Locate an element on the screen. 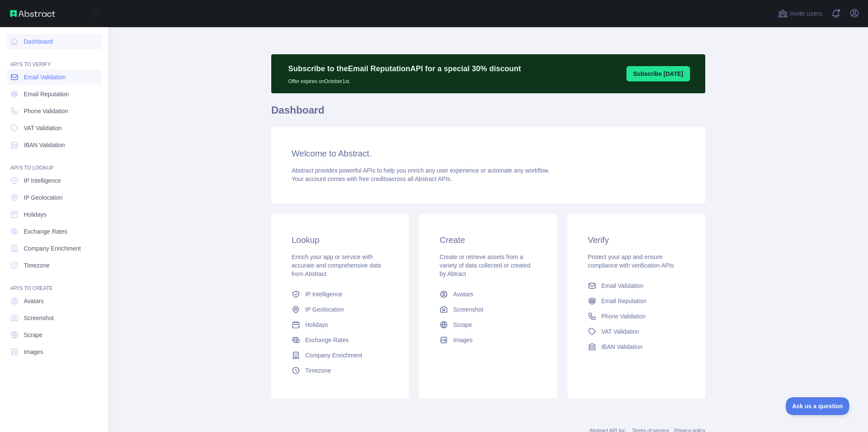  span: Protect your app and ensure compliance with verification APIs is located at coordinates (631, 261).